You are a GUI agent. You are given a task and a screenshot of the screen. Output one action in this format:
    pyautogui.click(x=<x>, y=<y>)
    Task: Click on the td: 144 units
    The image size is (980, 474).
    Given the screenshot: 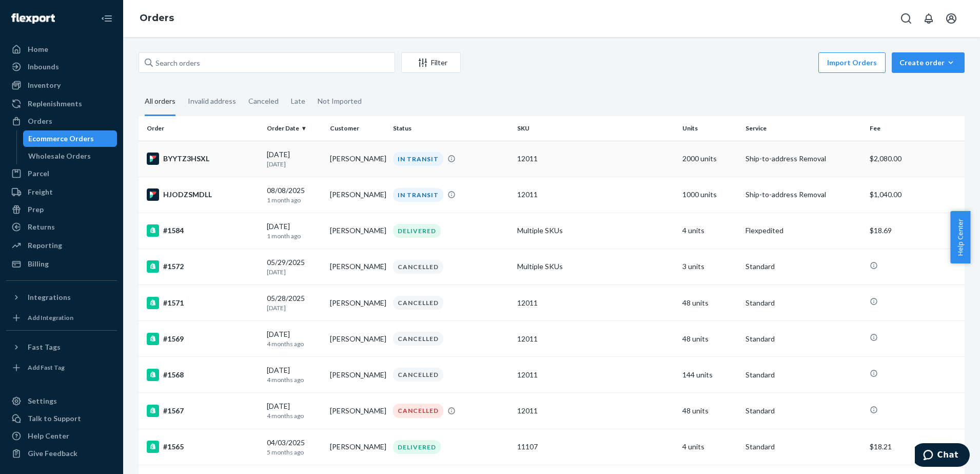 What is the action you would take?
    pyautogui.click(x=710, y=374)
    